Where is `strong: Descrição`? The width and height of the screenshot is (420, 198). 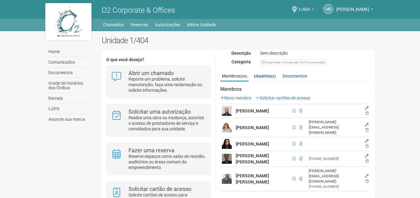
strong: Descrição is located at coordinates (241, 53).